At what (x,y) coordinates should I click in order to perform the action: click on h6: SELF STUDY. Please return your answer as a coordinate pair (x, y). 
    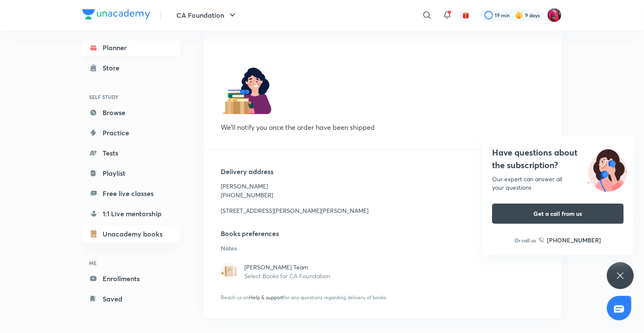
    Looking at the image, I should click on (131, 97).